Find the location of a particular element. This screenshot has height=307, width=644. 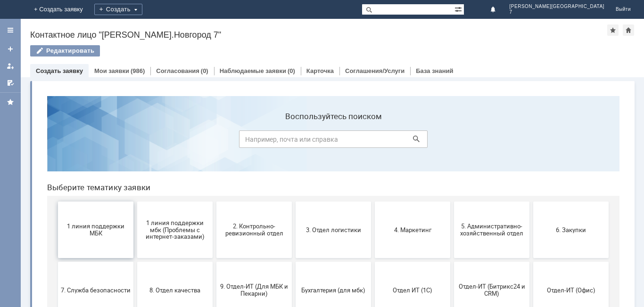

input: Например, почта или справка is located at coordinates (294, 51).